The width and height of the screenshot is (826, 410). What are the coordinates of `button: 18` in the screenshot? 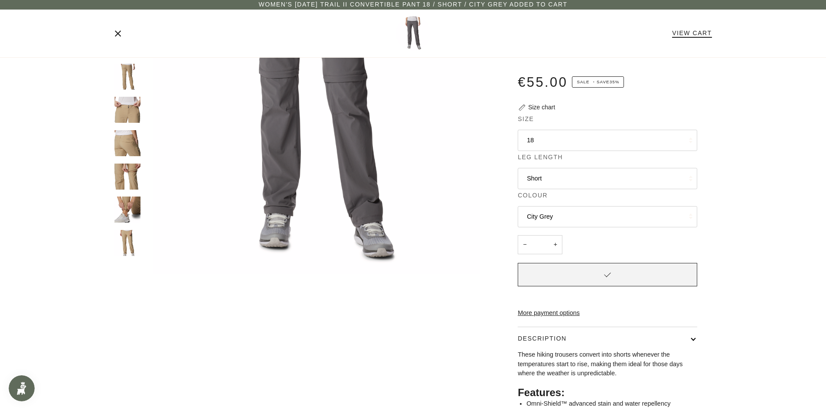 It's located at (608, 140).